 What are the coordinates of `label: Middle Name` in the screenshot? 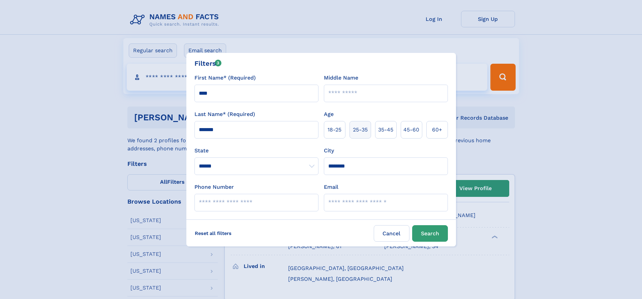 It's located at (341, 78).